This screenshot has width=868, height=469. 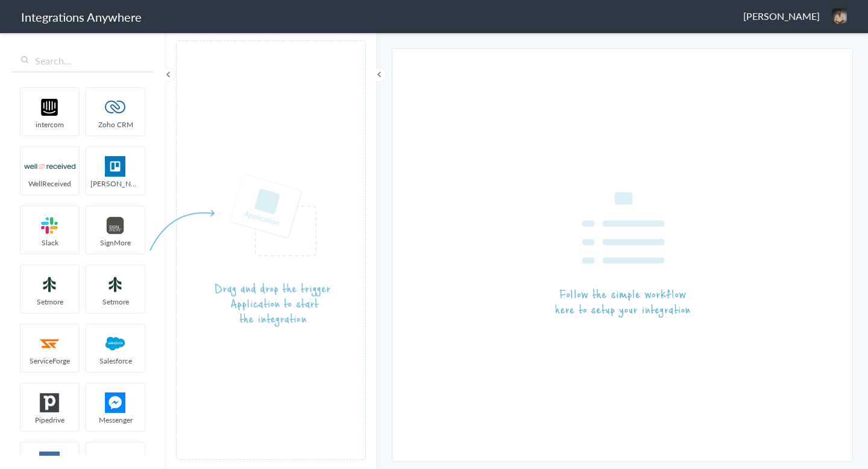 I want to click on span: SignMore, so click(x=115, y=242).